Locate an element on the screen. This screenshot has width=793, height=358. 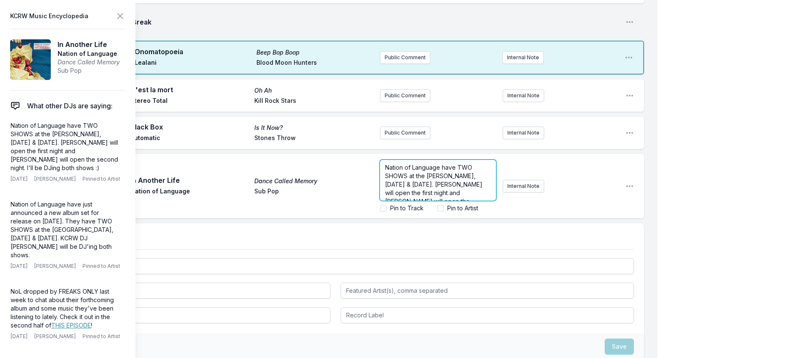
p: NoL dropped by FREAKS ONLY last week to chat about their forthcoming album and some music they've... is located at coordinates (66, 308).